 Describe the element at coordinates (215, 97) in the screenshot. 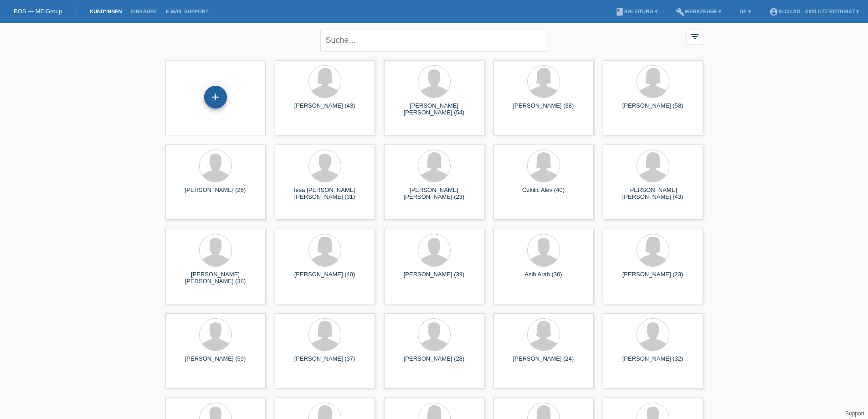

I see `div: Kund*in hinzufügen` at that location.